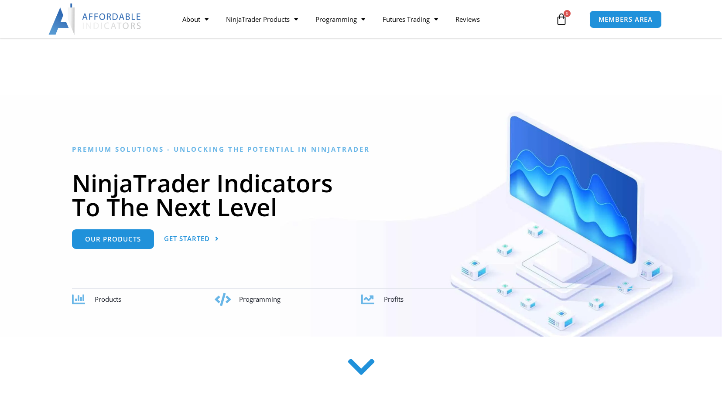  What do you see at coordinates (394, 299) in the screenshot?
I see `span: Profits` at bounding box center [394, 299].